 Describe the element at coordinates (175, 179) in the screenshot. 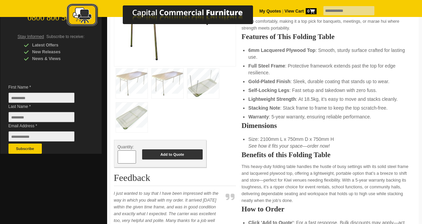

I see `h2: Feedback` at that location.